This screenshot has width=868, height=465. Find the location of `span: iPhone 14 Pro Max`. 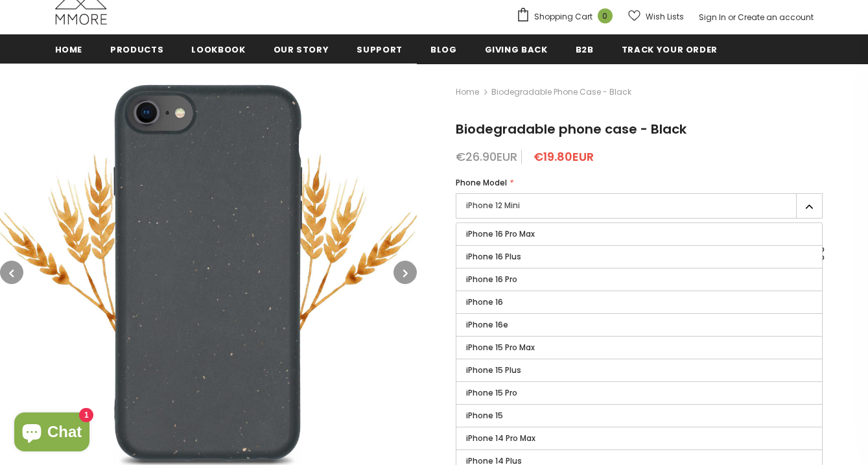

span: iPhone 14 Pro Max is located at coordinates (500, 437).